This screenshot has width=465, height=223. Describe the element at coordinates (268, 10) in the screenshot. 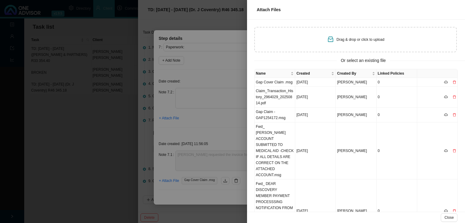

I see `span: Attach Files` at that location.